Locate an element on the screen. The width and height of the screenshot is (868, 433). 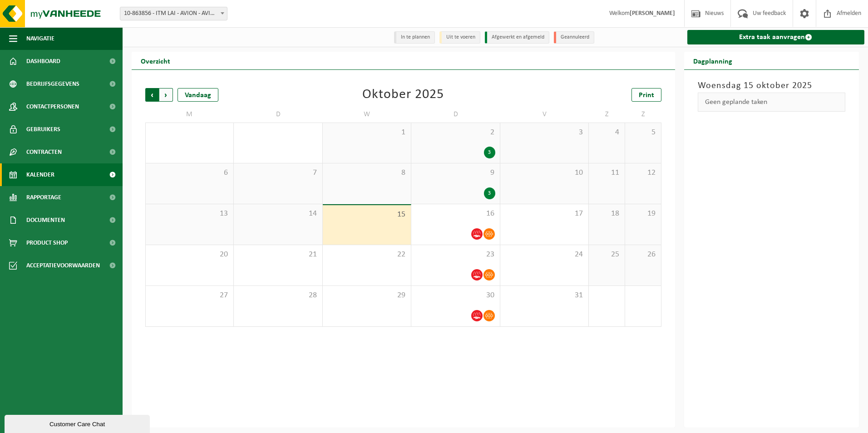
td: W is located at coordinates (367, 114).